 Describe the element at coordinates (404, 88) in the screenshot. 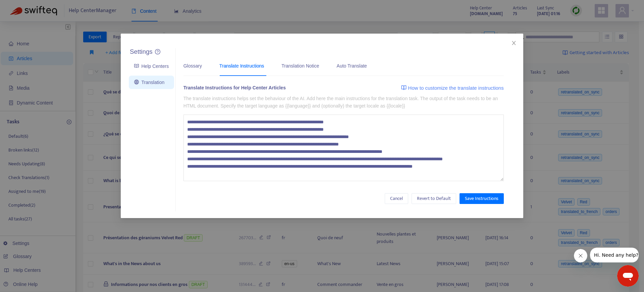

I see `img: image-link` at that location.